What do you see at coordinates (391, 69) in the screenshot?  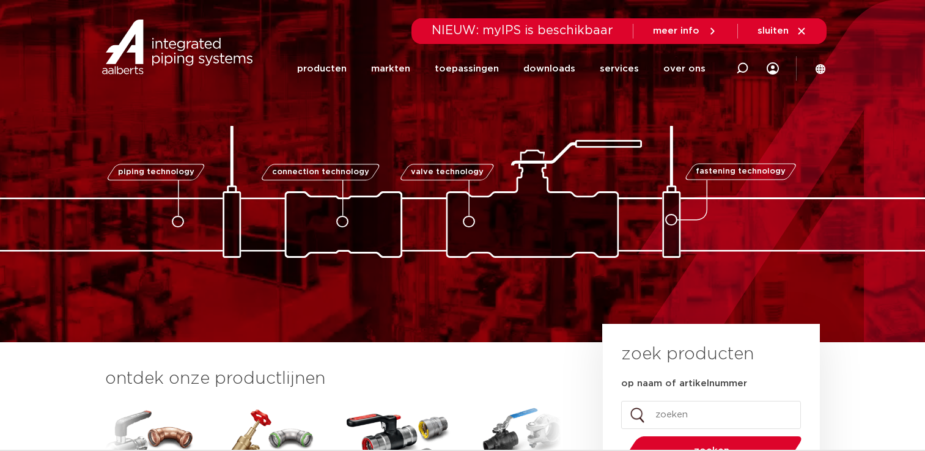 I see `a: markten` at bounding box center [391, 69].